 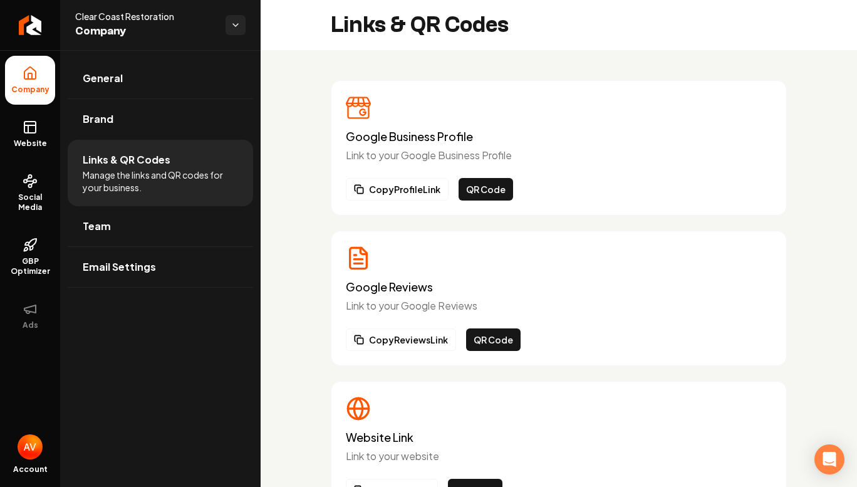 What do you see at coordinates (30, 316) in the screenshot?
I see `button: Ads` at bounding box center [30, 316].